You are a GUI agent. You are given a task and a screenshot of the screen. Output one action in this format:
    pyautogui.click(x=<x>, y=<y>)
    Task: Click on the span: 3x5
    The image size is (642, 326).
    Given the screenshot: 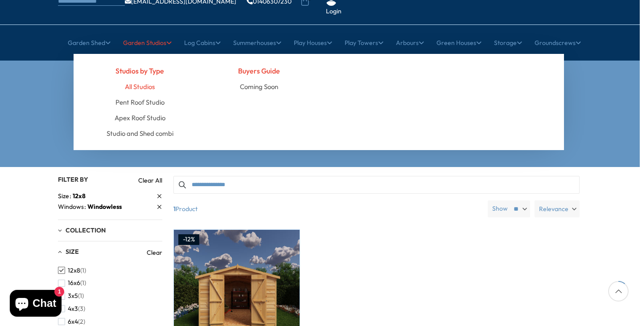 What is the action you would take?
    pyautogui.click(x=73, y=296)
    